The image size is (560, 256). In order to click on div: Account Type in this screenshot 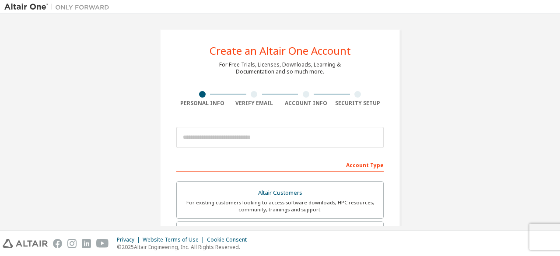, I will do `click(280, 165)`.